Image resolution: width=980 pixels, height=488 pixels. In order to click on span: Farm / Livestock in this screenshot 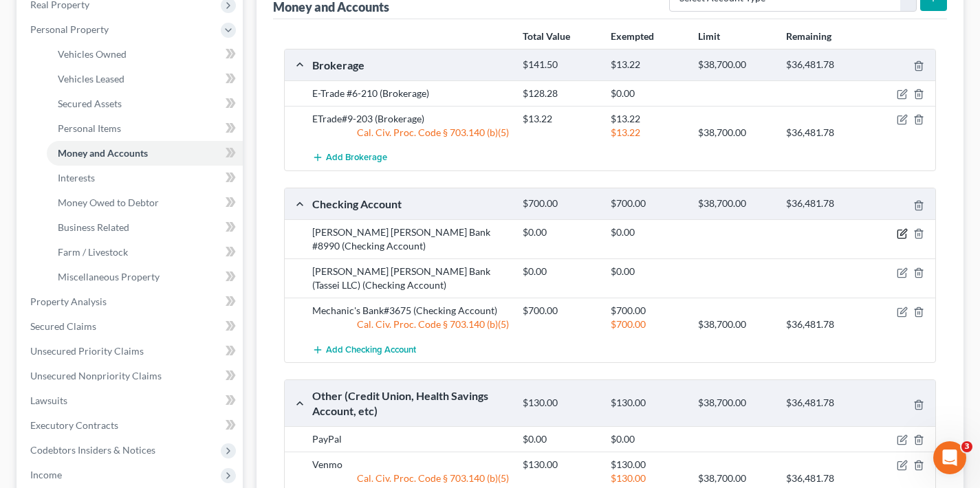, I will do `click(93, 252)`.